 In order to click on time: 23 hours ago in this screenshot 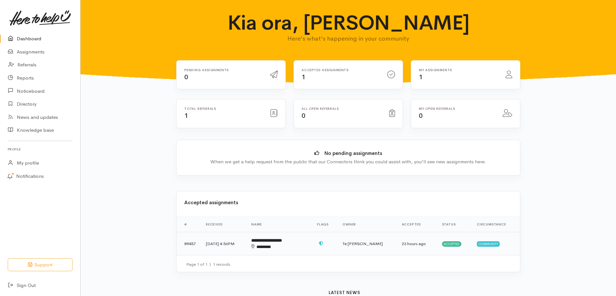, I will do `click(414, 244)`.